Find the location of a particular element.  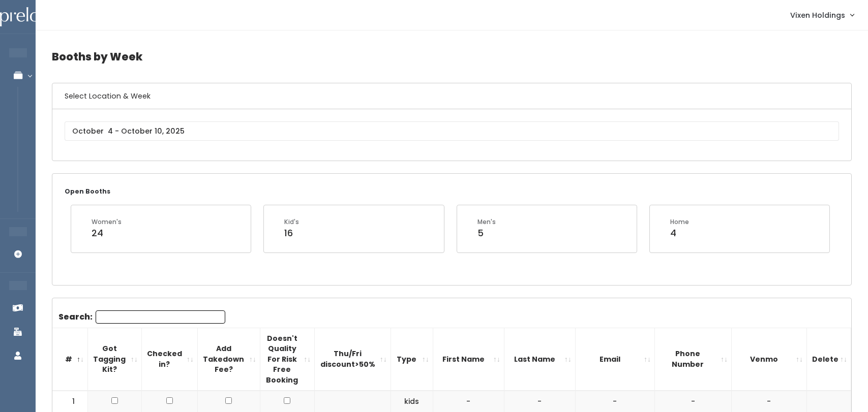

td: 1 is located at coordinates (71, 401).